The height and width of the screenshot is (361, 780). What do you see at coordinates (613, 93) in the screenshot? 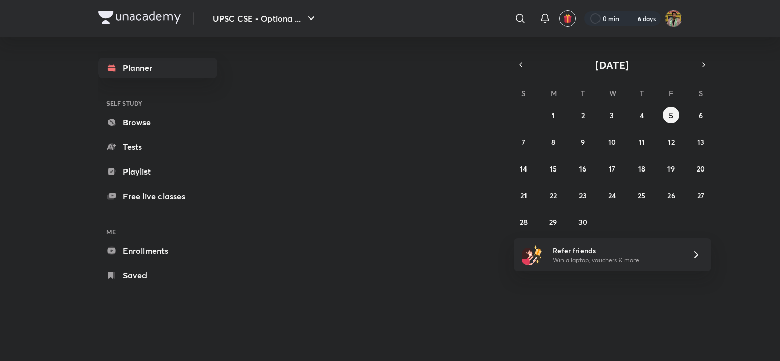
I see `abbr: Wednesday` at bounding box center [613, 93].